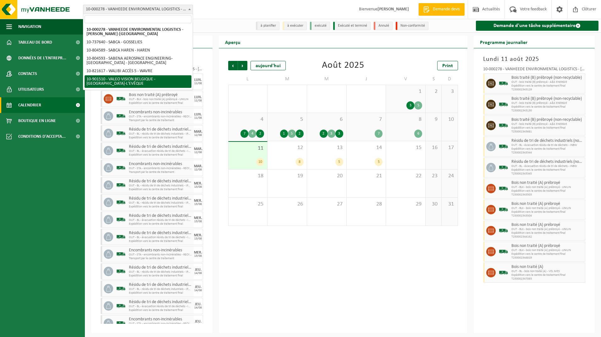 Image resolution: width=601 pixels, height=337 pixels. Describe the element at coordinates (198, 201) in the screenshot. I see `div: MER.` at that location.